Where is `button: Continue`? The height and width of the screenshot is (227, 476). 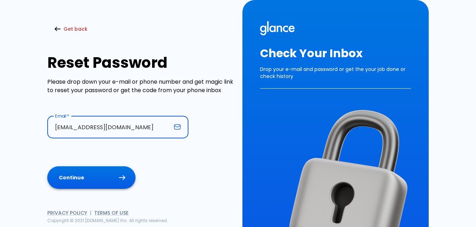 button: Continue is located at coordinates (91, 177).